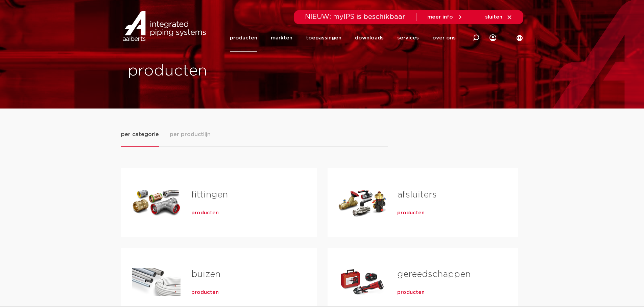 This screenshot has width=644, height=307. I want to click on a: meer info, so click(445, 17).